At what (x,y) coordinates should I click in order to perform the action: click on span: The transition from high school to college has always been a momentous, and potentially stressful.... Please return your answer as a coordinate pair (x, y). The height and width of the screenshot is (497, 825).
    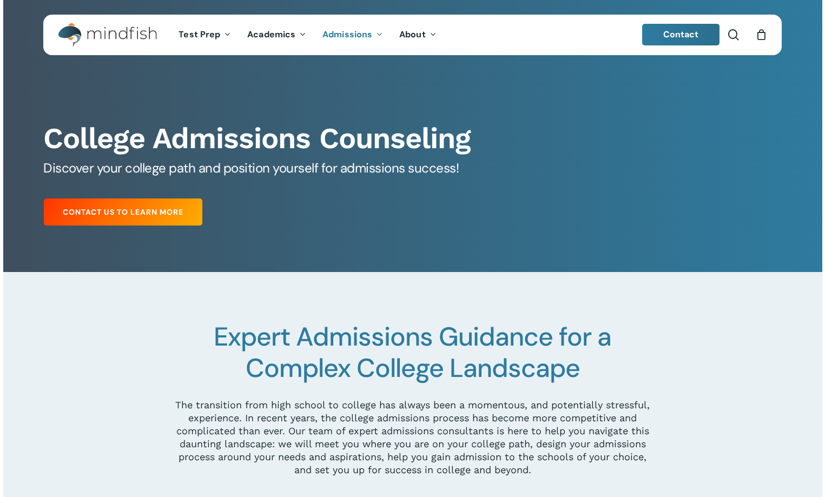
    Looking at the image, I should click on (412, 437).